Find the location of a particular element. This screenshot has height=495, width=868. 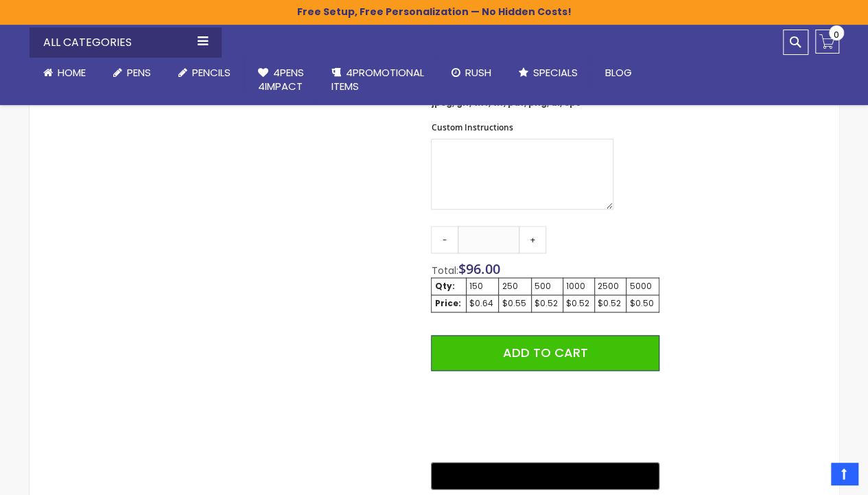

div: 1000 is located at coordinates (579, 286).